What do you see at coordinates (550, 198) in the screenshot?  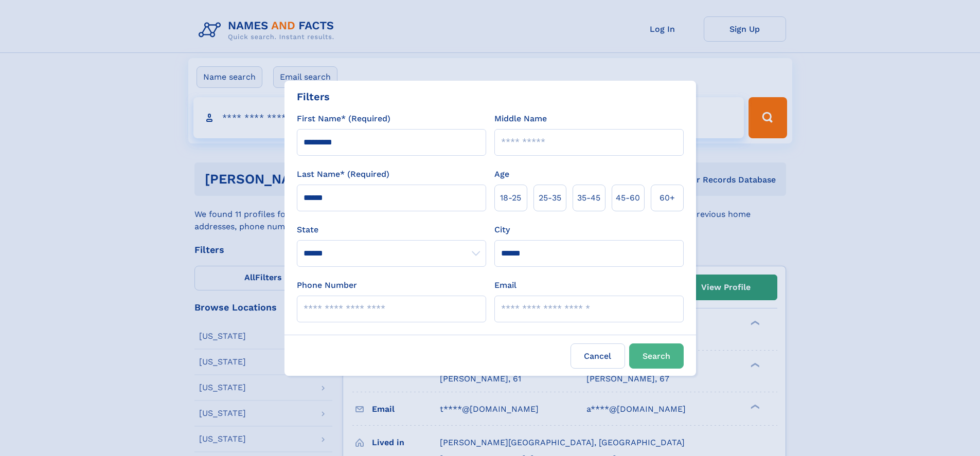 I see `span: 25‑35` at bounding box center [550, 198].